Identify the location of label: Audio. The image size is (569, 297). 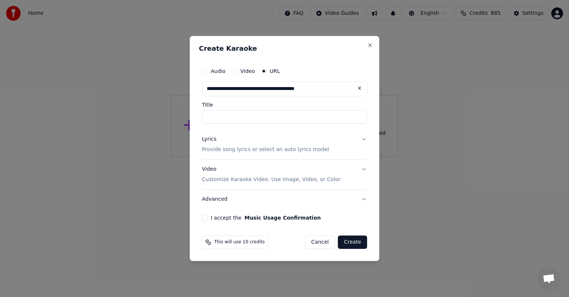
(218, 71).